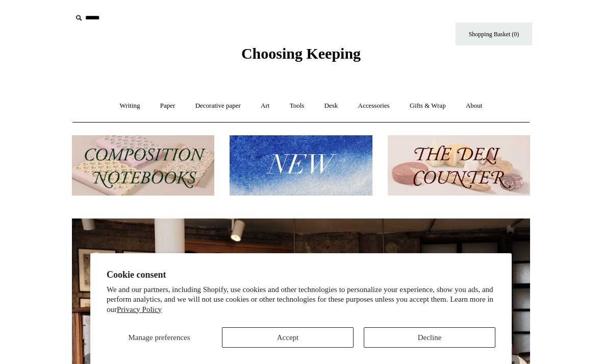 This screenshot has height=364, width=602. What do you see at coordinates (159, 337) in the screenshot?
I see `span: Manage preferences` at bounding box center [159, 337].